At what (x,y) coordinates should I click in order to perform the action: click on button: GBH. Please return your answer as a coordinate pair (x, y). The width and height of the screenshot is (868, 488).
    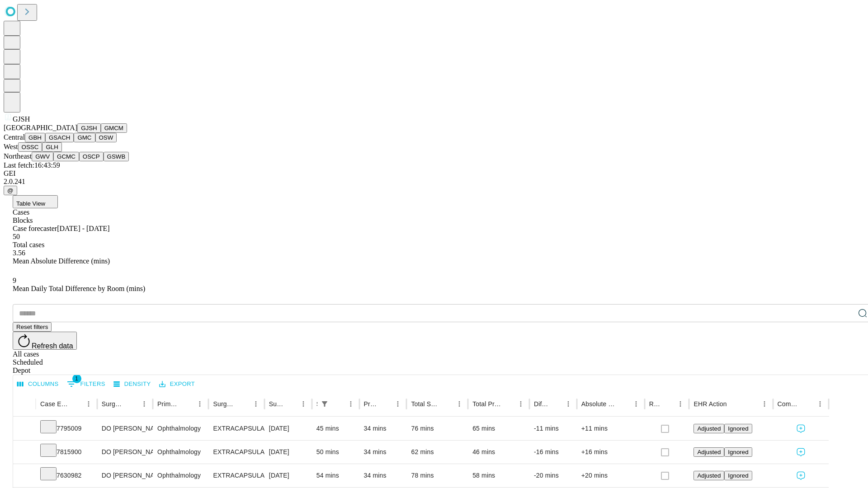
    Looking at the image, I should click on (35, 138).